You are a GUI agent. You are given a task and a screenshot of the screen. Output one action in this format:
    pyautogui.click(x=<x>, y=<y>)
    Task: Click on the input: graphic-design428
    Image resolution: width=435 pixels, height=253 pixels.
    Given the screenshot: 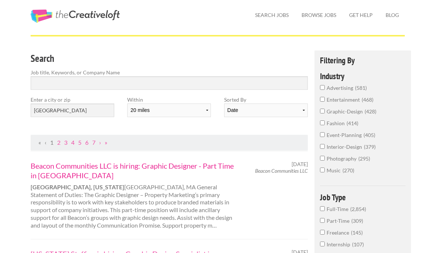 What is the action you would take?
    pyautogui.click(x=322, y=111)
    